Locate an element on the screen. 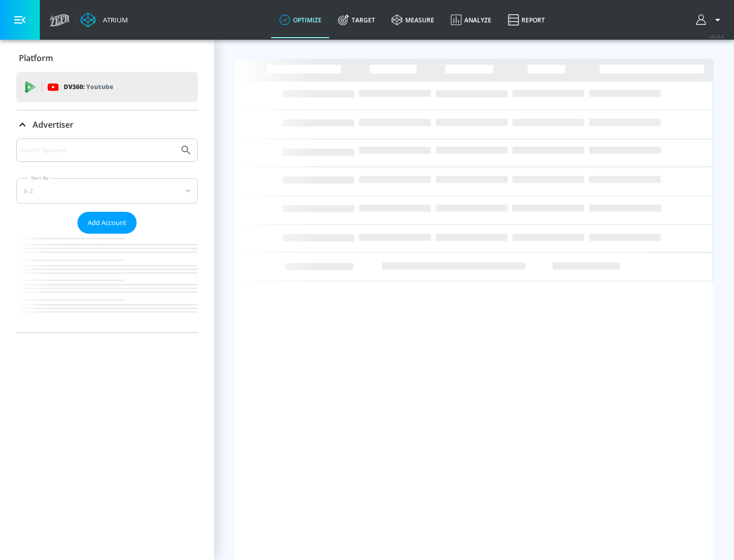  div: A-Z is located at coordinates (107, 191).